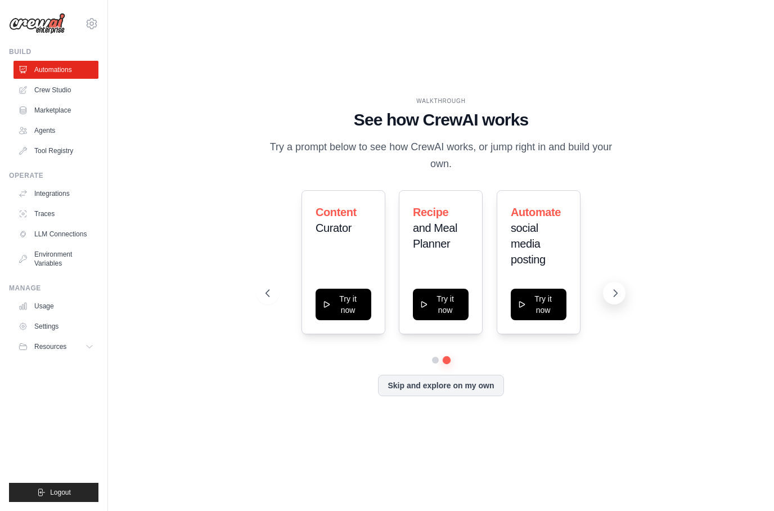  I want to click on button: Resources, so click(56, 347).